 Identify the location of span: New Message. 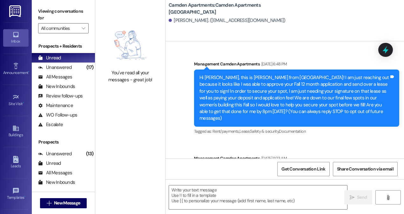
(67, 203).